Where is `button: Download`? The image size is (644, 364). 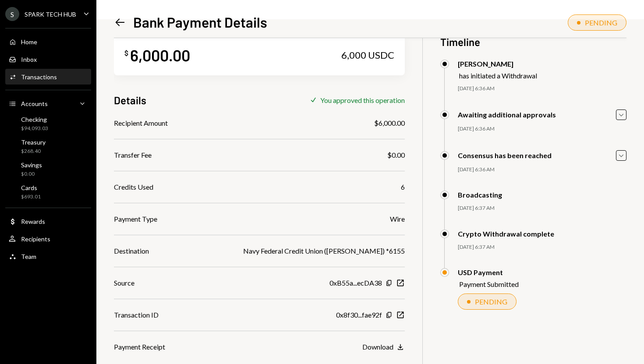 button: Download is located at coordinates (383, 347).